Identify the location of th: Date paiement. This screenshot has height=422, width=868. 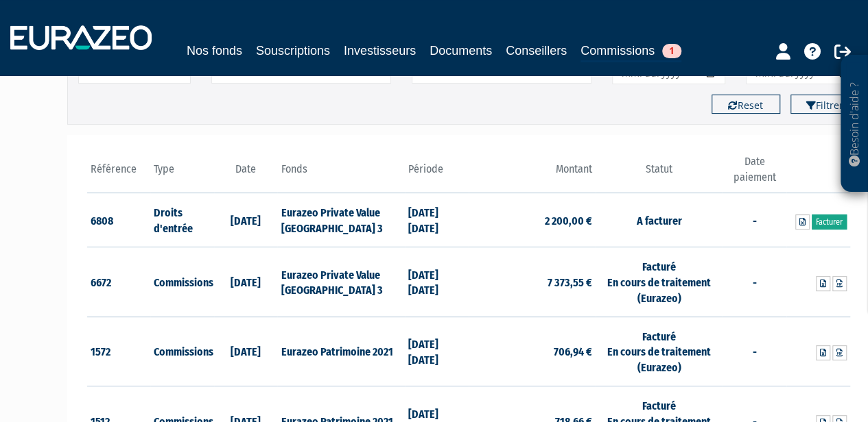
(754, 174).